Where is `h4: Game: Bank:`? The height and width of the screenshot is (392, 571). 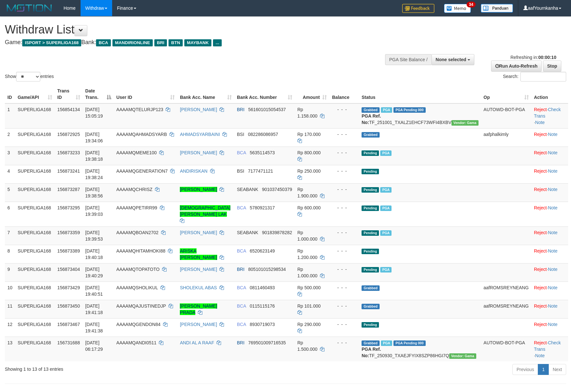 h4: Game: Bank: is located at coordinates (189, 43).